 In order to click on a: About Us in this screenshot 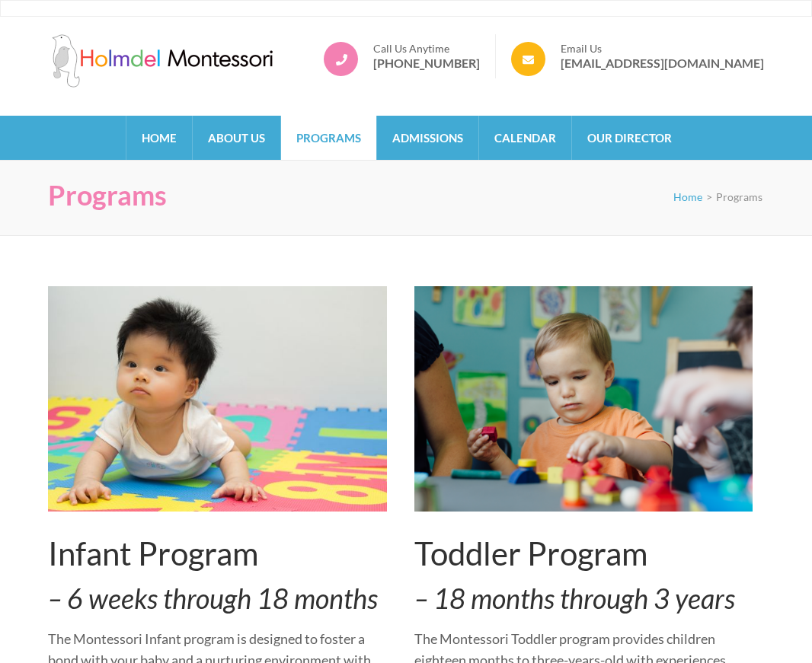, I will do `click(236, 138)`.